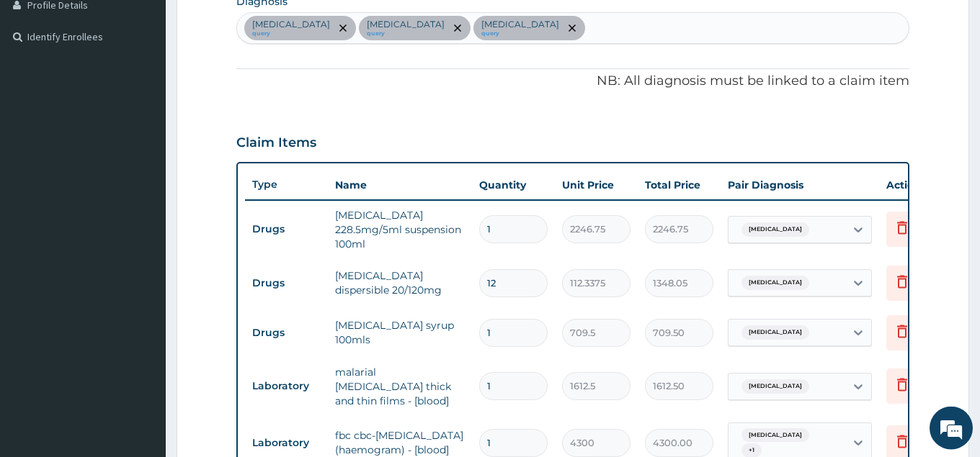 This screenshot has width=980, height=457. What do you see at coordinates (678, 185) in the screenshot?
I see `th: Total Price` at bounding box center [678, 185].